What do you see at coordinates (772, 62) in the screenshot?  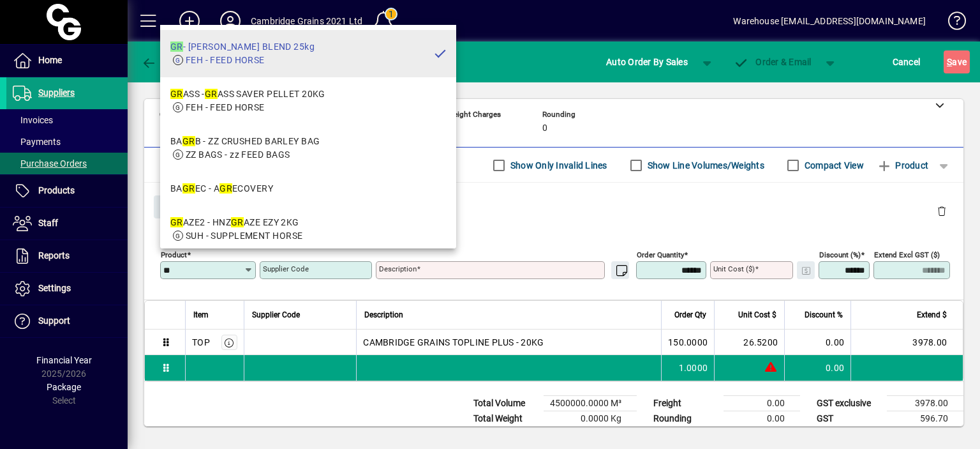 I see `span: Order & Email` at bounding box center [772, 62].